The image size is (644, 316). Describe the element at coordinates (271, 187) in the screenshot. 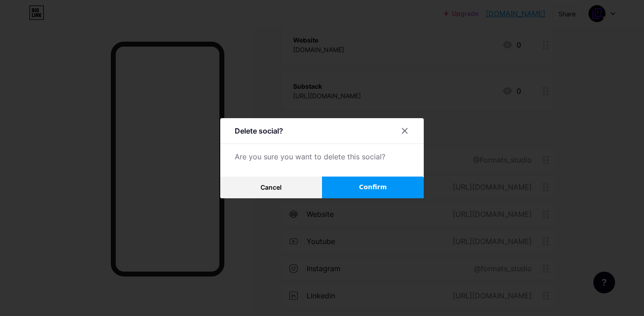

I see `button: Cancel` at that location.